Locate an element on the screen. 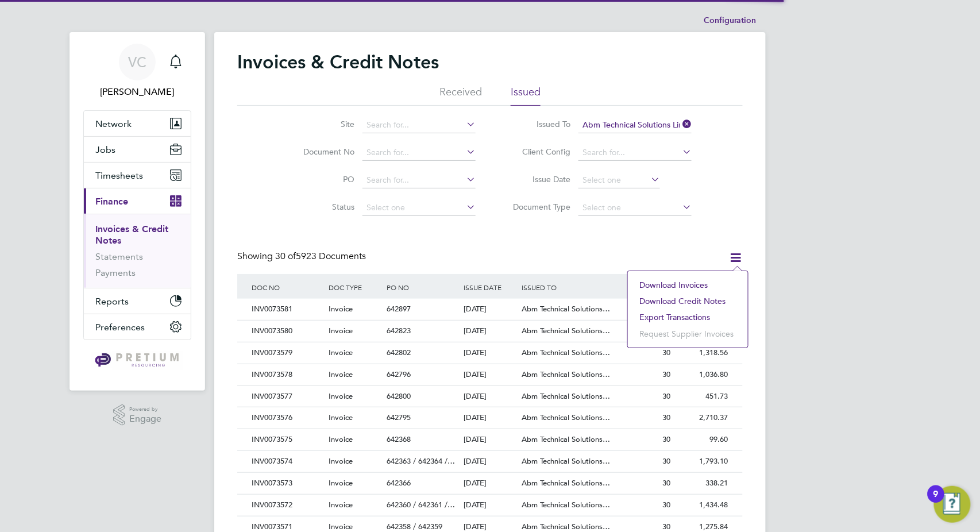  div: INV0073579 is located at coordinates (287, 353).